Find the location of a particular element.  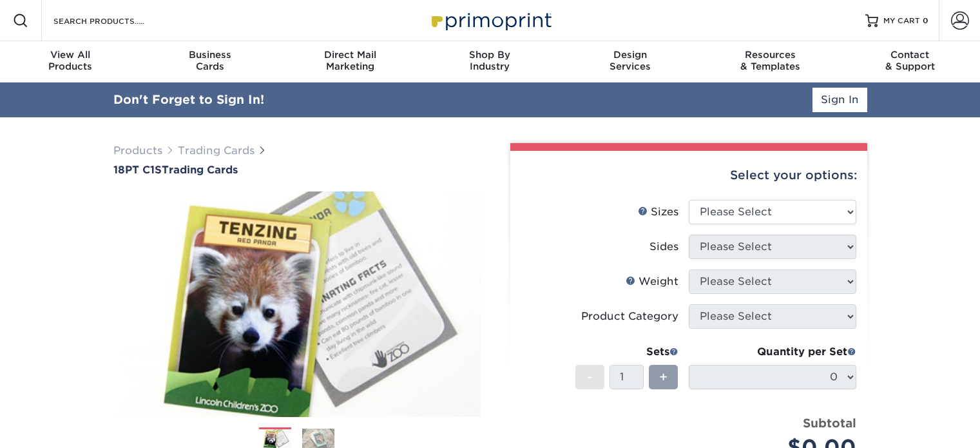

div: Weight is located at coordinates (652, 282).